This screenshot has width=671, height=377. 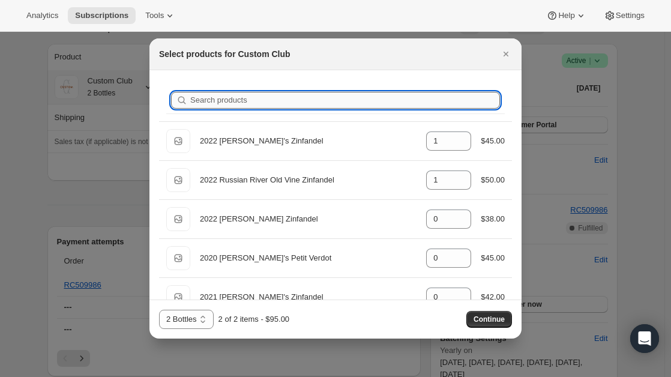 What do you see at coordinates (42, 16) in the screenshot?
I see `button: Analytics` at bounding box center [42, 16].